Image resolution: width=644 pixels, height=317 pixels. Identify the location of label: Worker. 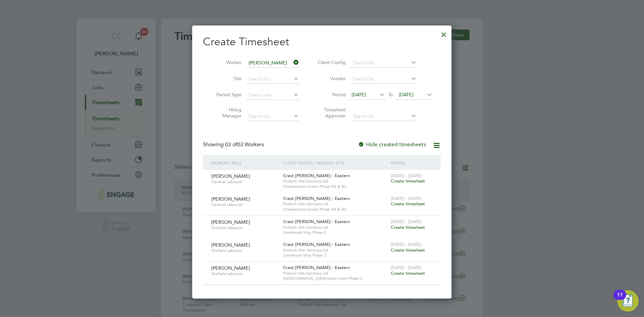
(227, 63).